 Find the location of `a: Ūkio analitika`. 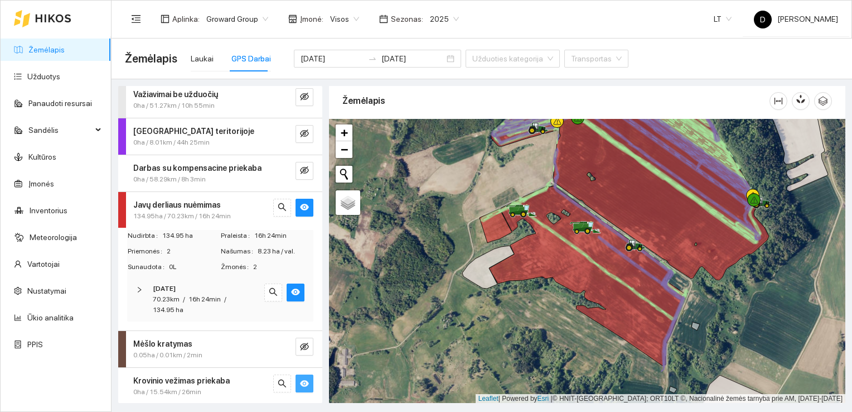

a: Ūkio analitika is located at coordinates (50, 317).